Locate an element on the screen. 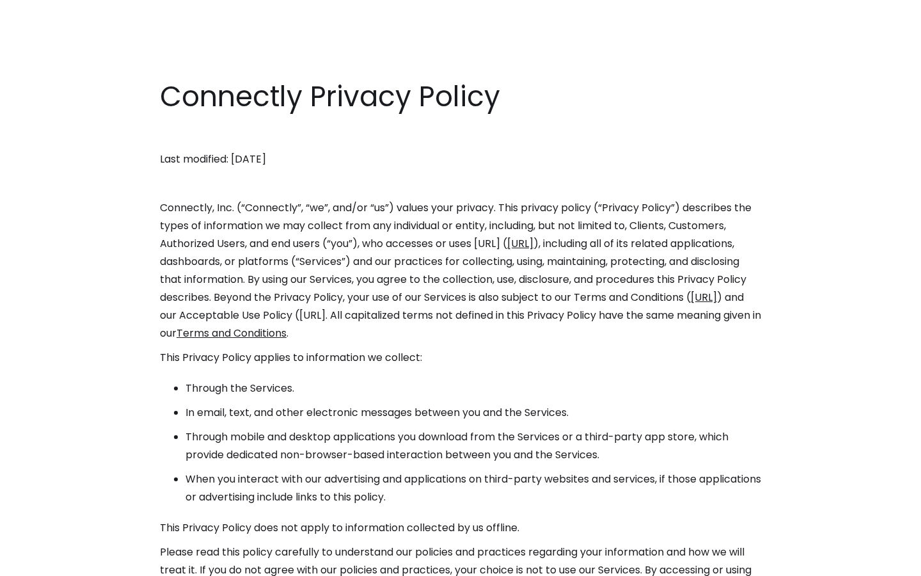  ul: Language list is located at coordinates (51, 562).